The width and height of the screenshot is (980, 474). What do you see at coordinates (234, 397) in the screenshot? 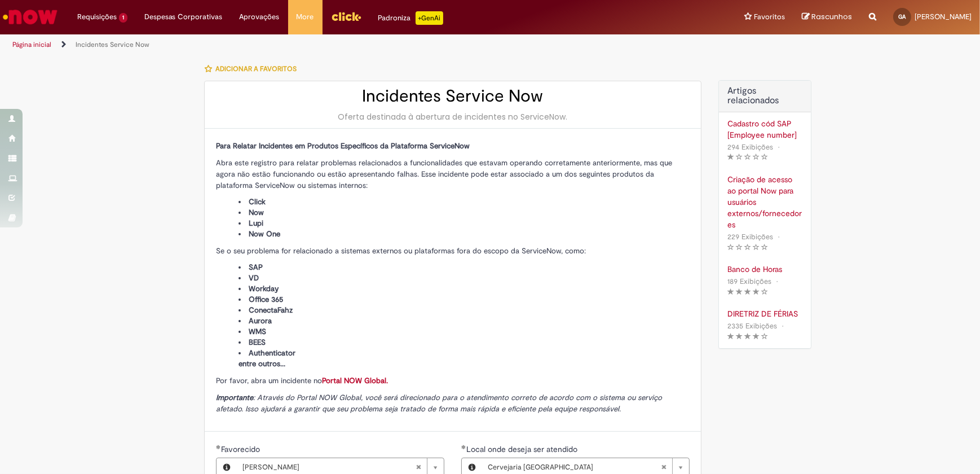
I see `strong: Importante` at bounding box center [234, 397].